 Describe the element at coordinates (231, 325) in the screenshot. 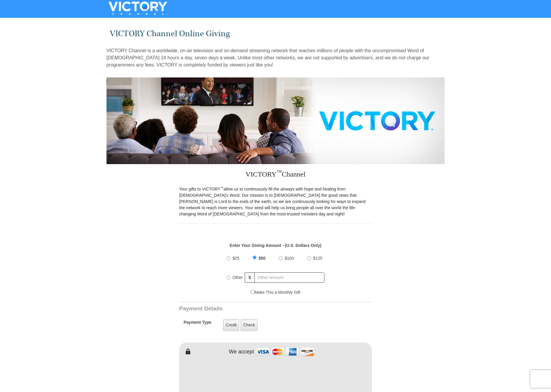

I see `label: Credit` at that location.